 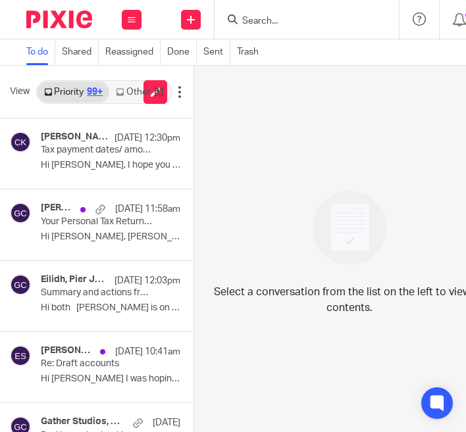 What do you see at coordinates (300, 22) in the screenshot?
I see `input: Search` at bounding box center [300, 22].